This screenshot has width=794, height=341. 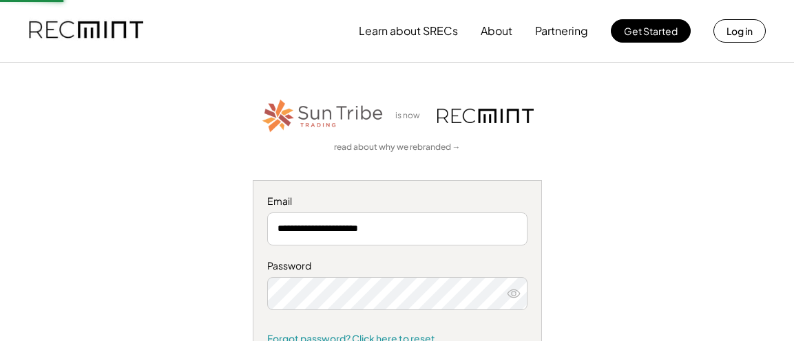 I want to click on button: About, so click(x=496, y=31).